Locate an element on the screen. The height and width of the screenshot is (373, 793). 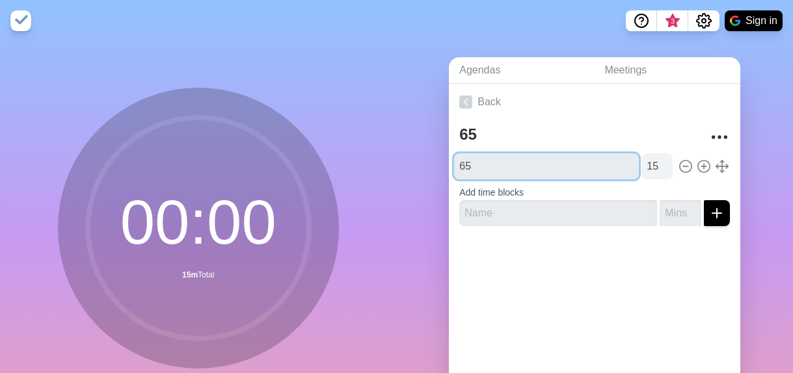
button: Settings is located at coordinates (704, 21).